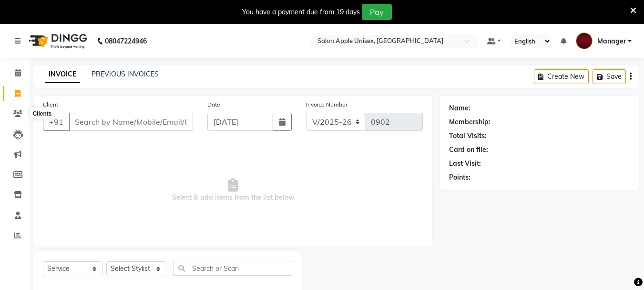 This screenshot has width=644, height=290. What do you see at coordinates (126, 41) in the screenshot?
I see `b: 08047224946` at bounding box center [126, 41].